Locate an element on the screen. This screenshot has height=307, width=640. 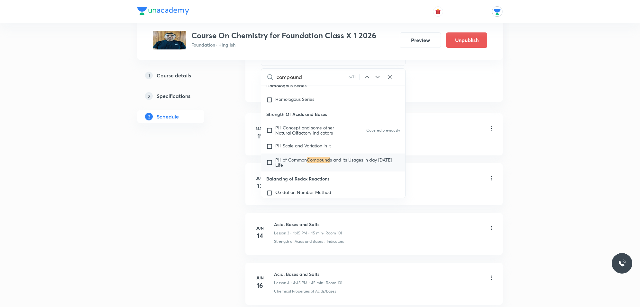
h5: Specifications is located at coordinates (173, 96).